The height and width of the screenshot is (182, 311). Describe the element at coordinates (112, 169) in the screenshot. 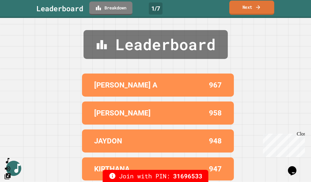

I see `p: KIRTHANA` at that location.